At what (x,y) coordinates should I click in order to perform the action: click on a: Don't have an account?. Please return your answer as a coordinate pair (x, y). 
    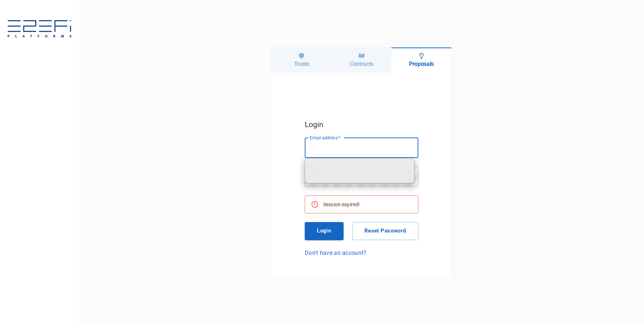
    Looking at the image, I should click on (362, 252).